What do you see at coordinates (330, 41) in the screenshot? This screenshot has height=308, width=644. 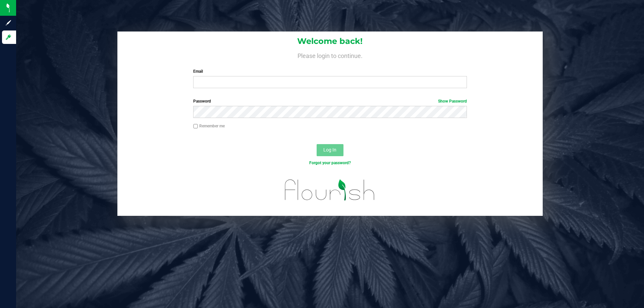 I see `h1: Welcome back!` at bounding box center [330, 41].